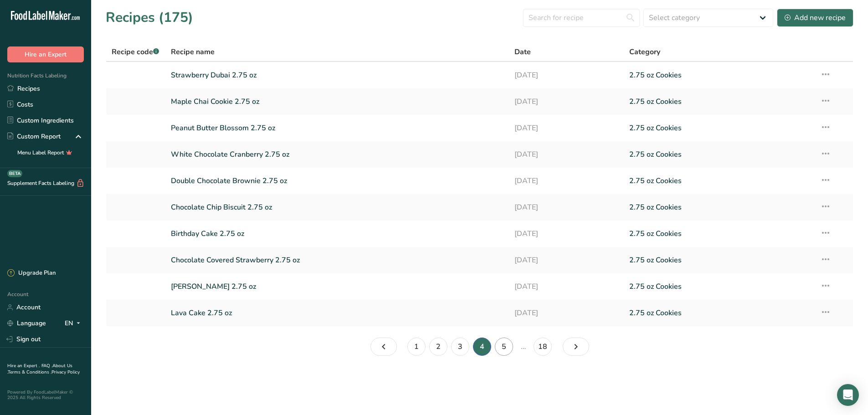  I want to click on a: Privacy Policy, so click(65, 372).